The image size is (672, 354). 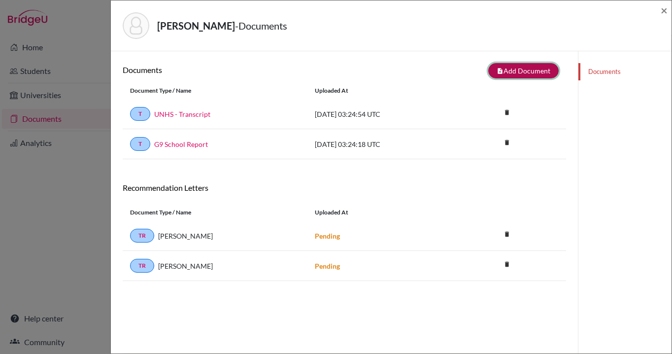 What do you see at coordinates (261, 26) in the screenshot?
I see `span: - Documents` at bounding box center [261, 26].